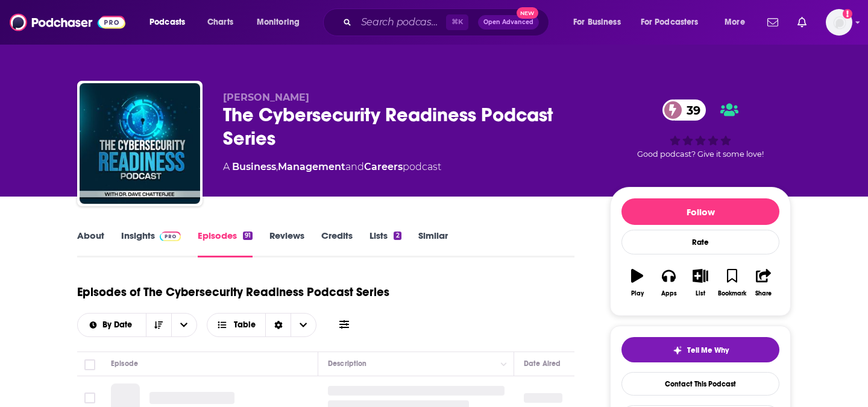 This screenshot has height=407, width=868. What do you see at coordinates (245, 325) in the screenshot?
I see `span: Table` at bounding box center [245, 325].